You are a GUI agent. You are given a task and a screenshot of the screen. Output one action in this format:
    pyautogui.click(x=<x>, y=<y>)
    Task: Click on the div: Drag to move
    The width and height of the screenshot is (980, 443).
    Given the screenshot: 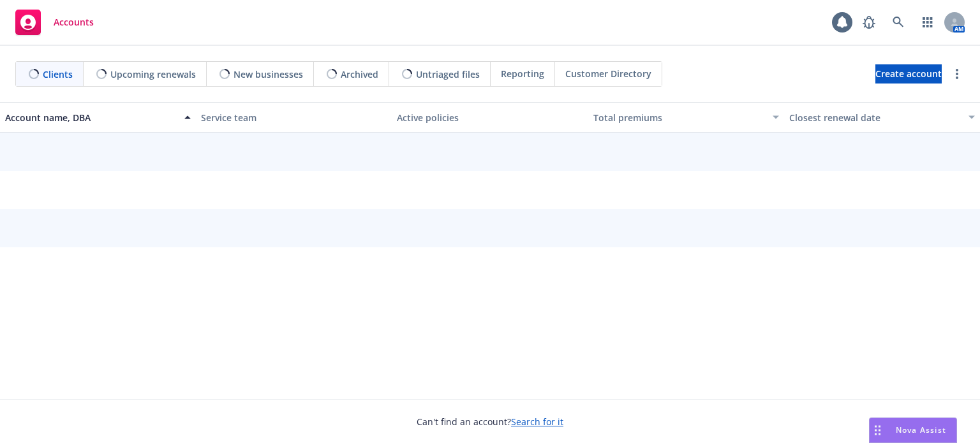 What is the action you would take?
    pyautogui.click(x=877, y=430)
    